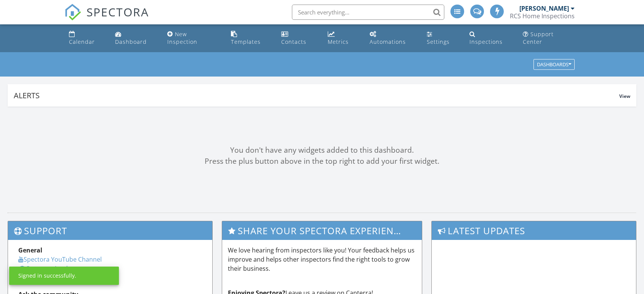 The width and height of the screenshot is (644, 294). Describe the element at coordinates (246, 42) in the screenshot. I see `div: Templates` at that location.